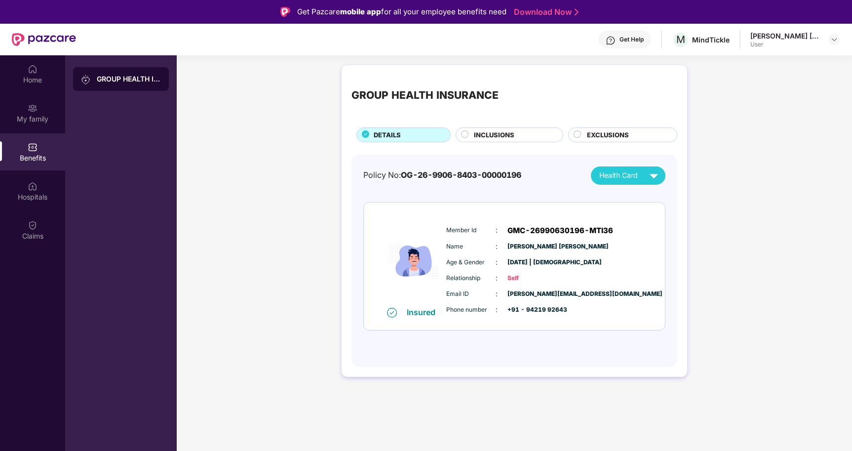  Describe the element at coordinates (33, 225) in the screenshot. I see `img: svg+xml;base64,PHN2ZyBpZD0iQ2xhaW0iIHhtbG5zPSJodHRwOi8vd3d3LnczLm9yZy8yMDAwL3N2ZyIgd2lkdGg9IjIwIi...` at that location.